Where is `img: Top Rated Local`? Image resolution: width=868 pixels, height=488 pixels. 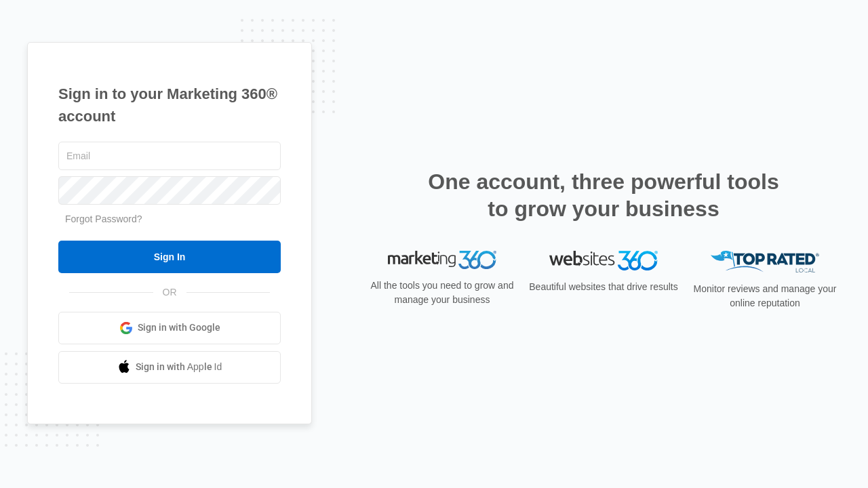 img: Top Rated Local is located at coordinates (765, 262).